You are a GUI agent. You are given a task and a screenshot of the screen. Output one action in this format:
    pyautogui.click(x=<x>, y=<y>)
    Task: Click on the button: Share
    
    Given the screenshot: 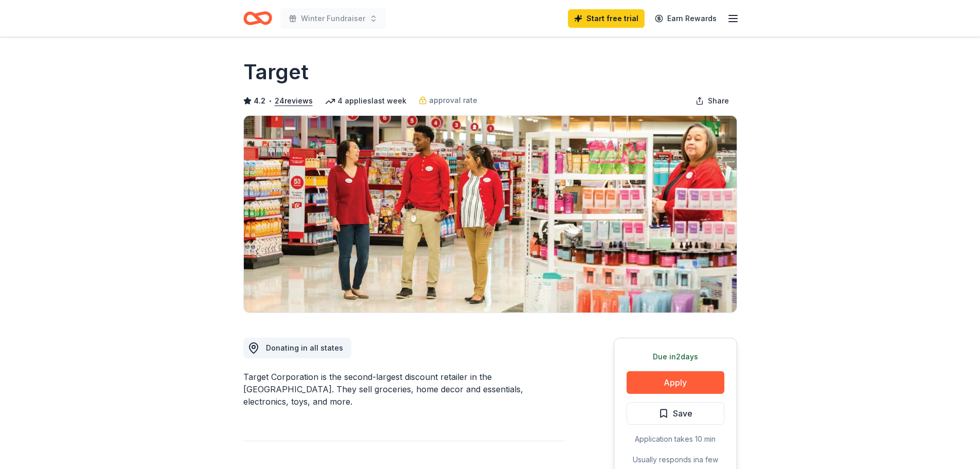 What is the action you would take?
    pyautogui.click(x=712, y=101)
    